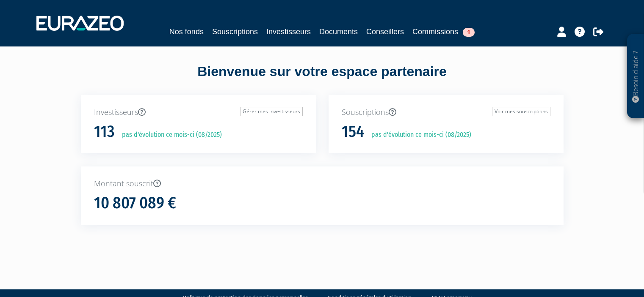 The height and width of the screenshot is (297, 644). I want to click on h1: 113, so click(105, 132).